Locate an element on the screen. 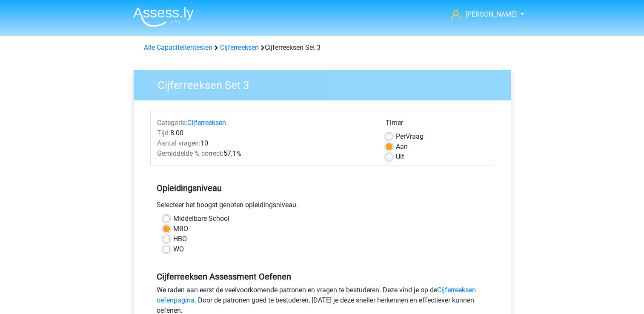 This screenshot has height=314, width=644. h5: Cijferreeksen Assessment Oefenen is located at coordinates (322, 276).